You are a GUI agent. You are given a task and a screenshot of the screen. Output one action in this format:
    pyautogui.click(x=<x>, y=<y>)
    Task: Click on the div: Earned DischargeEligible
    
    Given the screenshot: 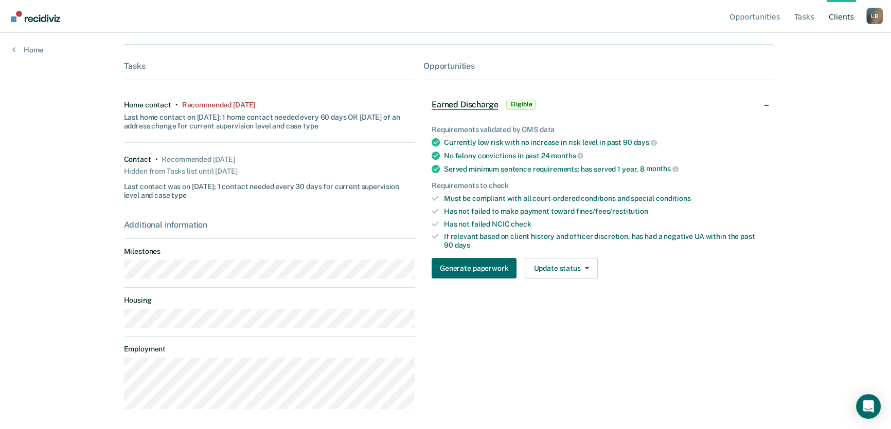 What is the action you would take?
    pyautogui.click(x=598, y=105)
    